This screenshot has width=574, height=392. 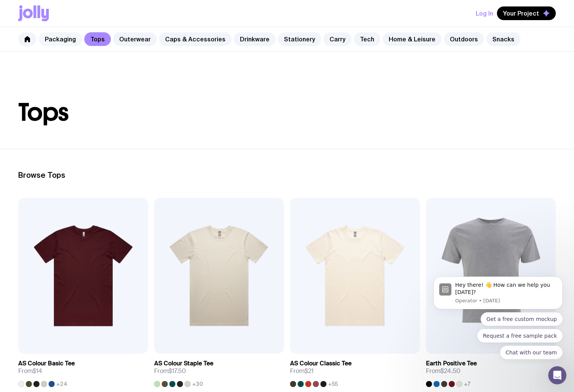 I want to click on button: Quick reply: Chat with our team, so click(x=109, y=83).